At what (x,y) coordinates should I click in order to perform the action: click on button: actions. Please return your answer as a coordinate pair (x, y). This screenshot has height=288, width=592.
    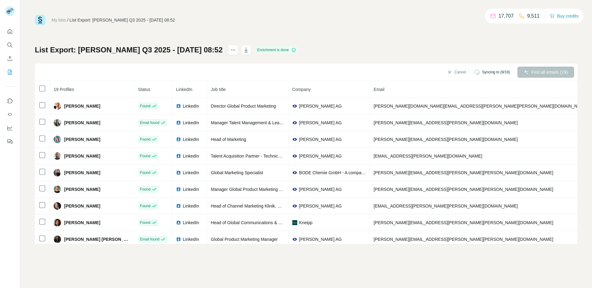
    Looking at the image, I should click on (233, 50).